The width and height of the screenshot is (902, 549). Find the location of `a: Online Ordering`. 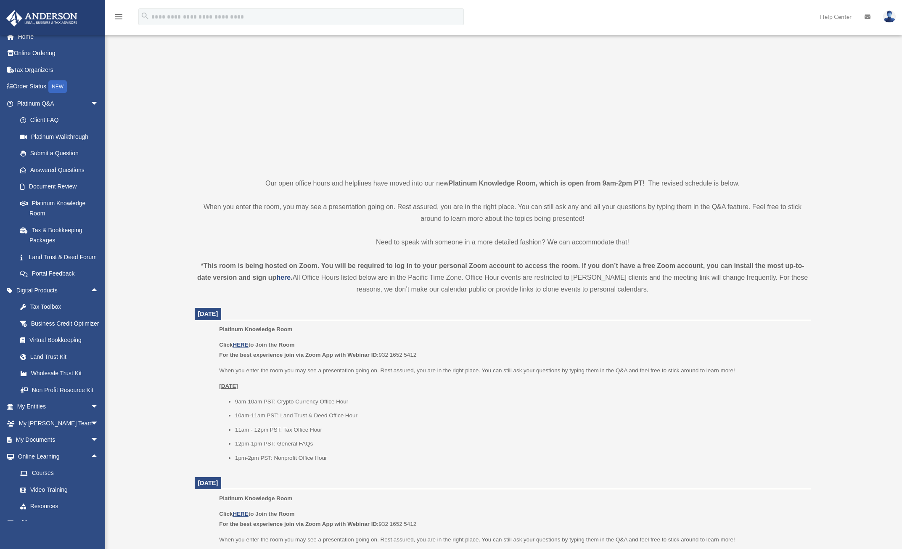

a: Online Ordering is located at coordinates (58, 53).